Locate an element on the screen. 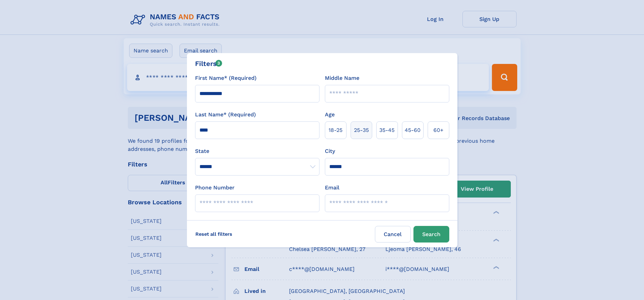  div: Filters is located at coordinates (209, 64).